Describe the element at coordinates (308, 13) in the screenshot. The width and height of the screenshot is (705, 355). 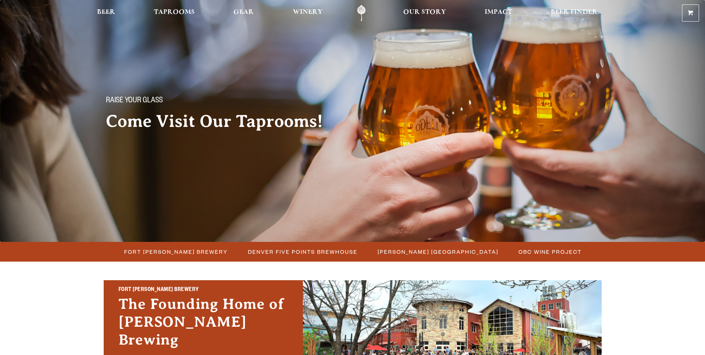
I see `a: Winery` at that location.